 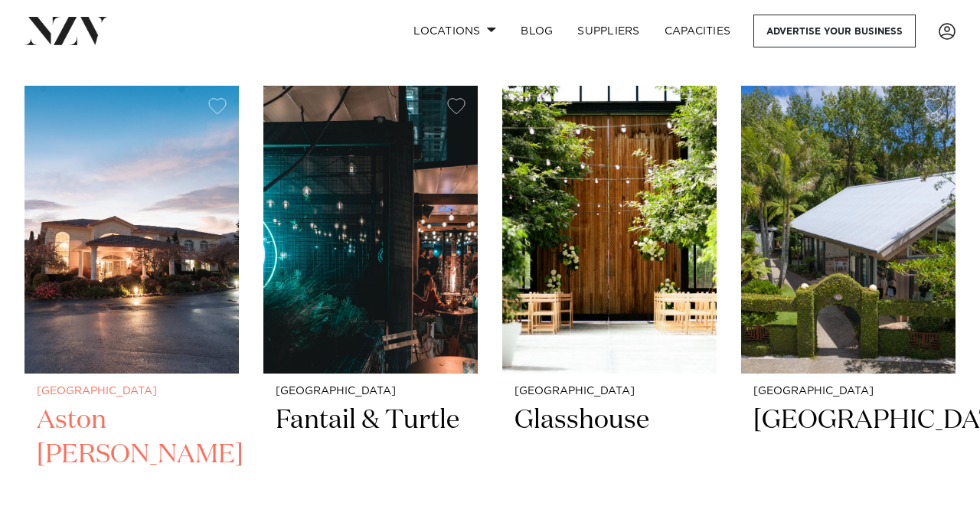 I want to click on img: nzv-logo.png, so click(x=66, y=30).